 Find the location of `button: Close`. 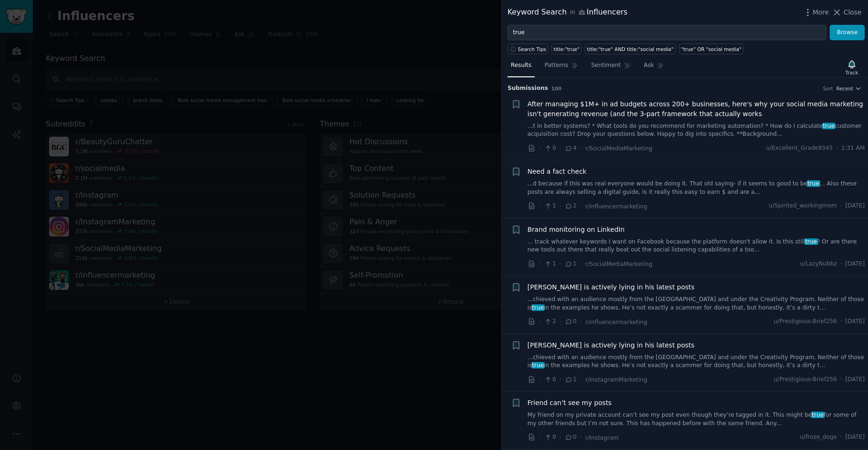

button: Close is located at coordinates (846, 12).